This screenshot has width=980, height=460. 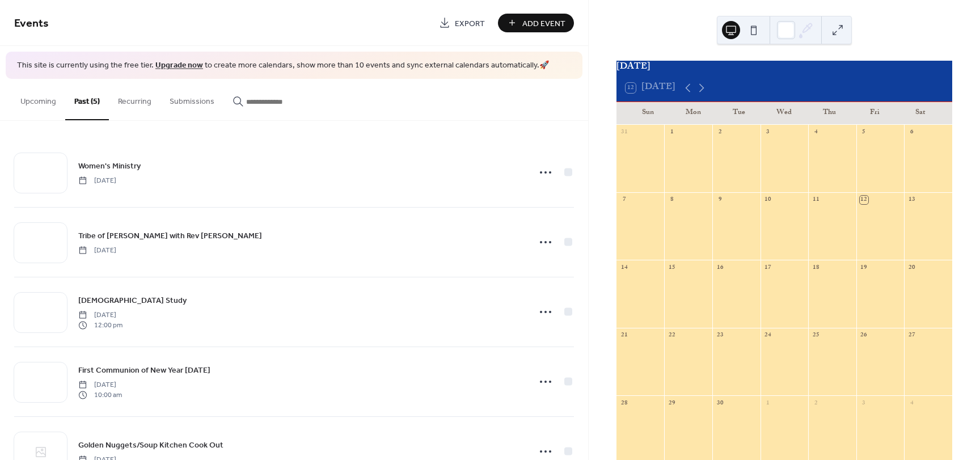 What do you see at coordinates (648, 113) in the screenshot?
I see `div: Sun` at bounding box center [648, 113].